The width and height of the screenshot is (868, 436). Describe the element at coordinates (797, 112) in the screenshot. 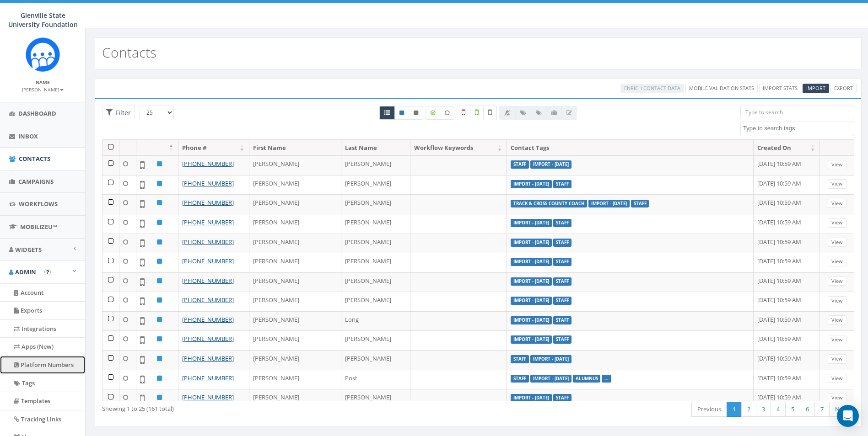

I see `input: Type to search` at that location.